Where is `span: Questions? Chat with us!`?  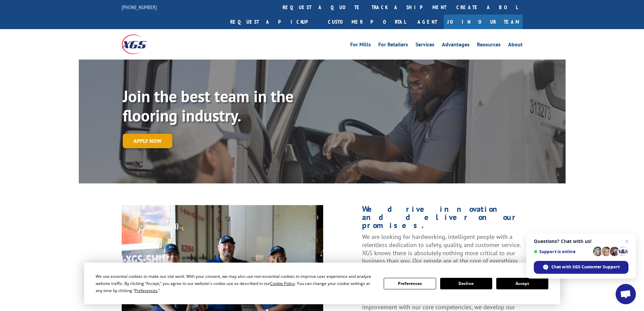 span: Questions? Chat with us! is located at coordinates (581, 241).